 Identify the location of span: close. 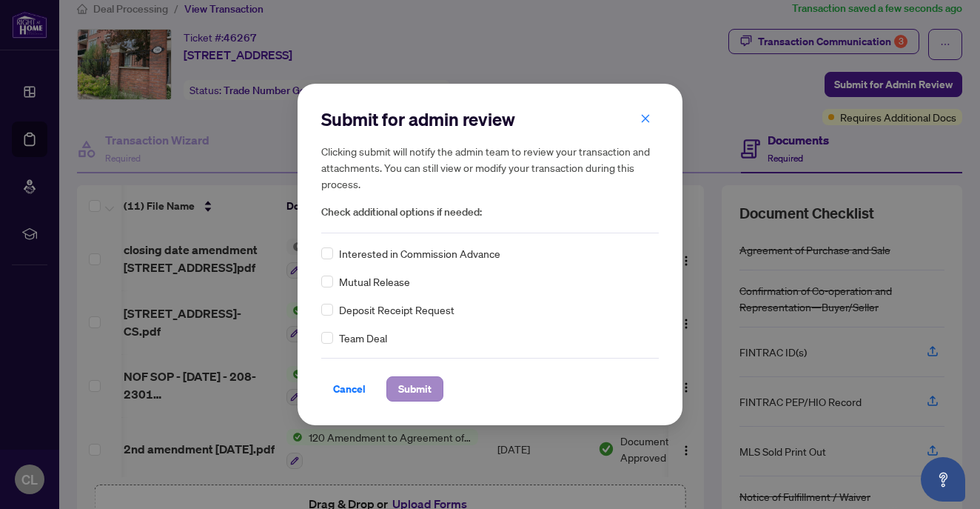
(645, 119).